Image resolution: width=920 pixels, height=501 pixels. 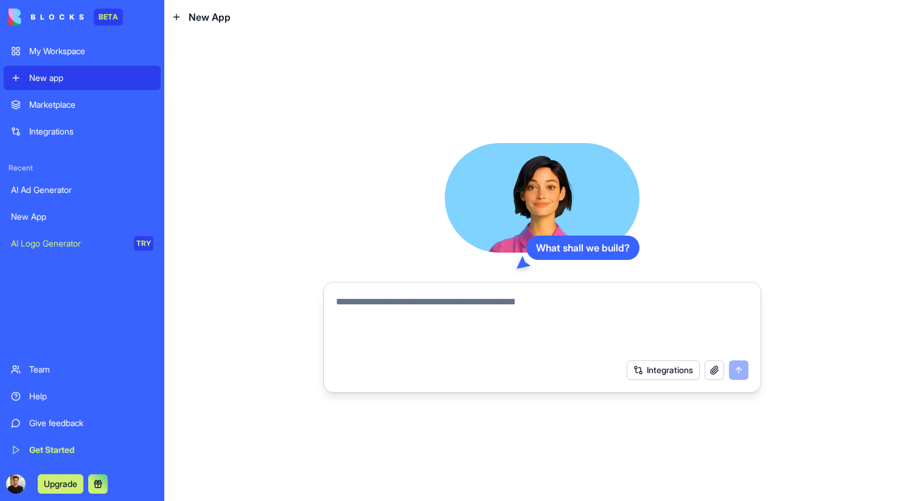 I want to click on div: TRY, so click(x=144, y=243).